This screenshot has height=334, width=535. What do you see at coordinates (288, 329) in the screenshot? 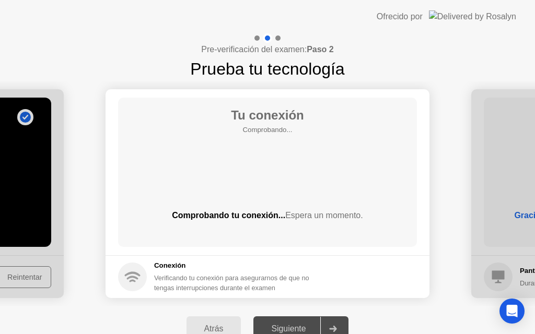
I see `div: Siguiente` at bounding box center [288, 329].